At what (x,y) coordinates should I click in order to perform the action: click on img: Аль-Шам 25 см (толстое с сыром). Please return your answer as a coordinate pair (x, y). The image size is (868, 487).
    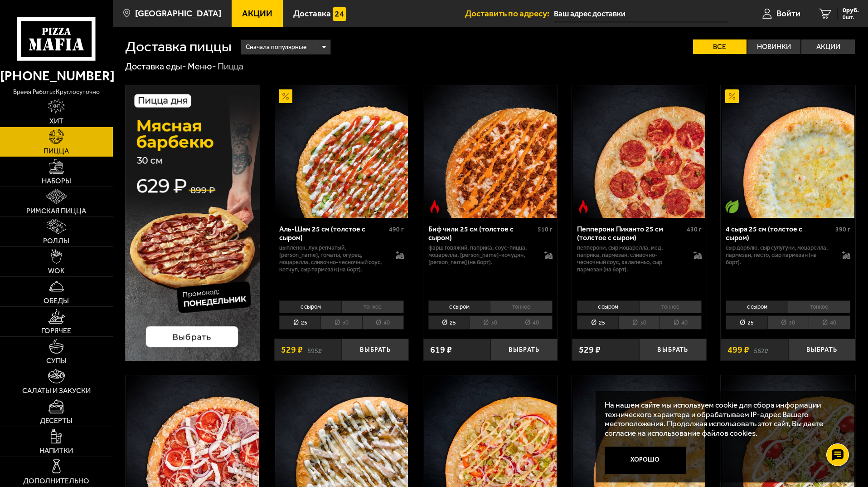
    Looking at the image, I should click on (342, 151).